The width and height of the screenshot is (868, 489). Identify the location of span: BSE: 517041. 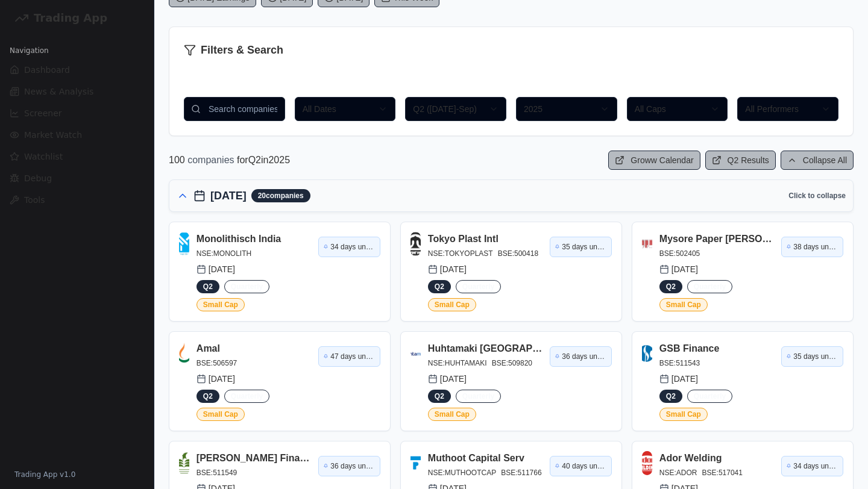
(722, 473).